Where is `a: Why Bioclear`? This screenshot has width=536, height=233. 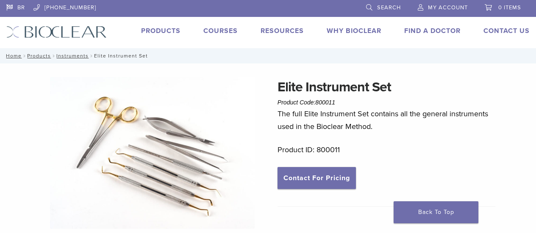
a: Why Bioclear is located at coordinates (354, 31).